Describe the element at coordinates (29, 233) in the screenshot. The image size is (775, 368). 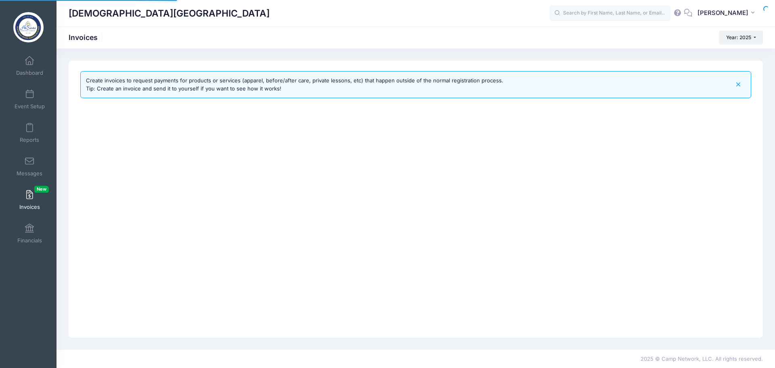
I see `a: Financials` at that location.